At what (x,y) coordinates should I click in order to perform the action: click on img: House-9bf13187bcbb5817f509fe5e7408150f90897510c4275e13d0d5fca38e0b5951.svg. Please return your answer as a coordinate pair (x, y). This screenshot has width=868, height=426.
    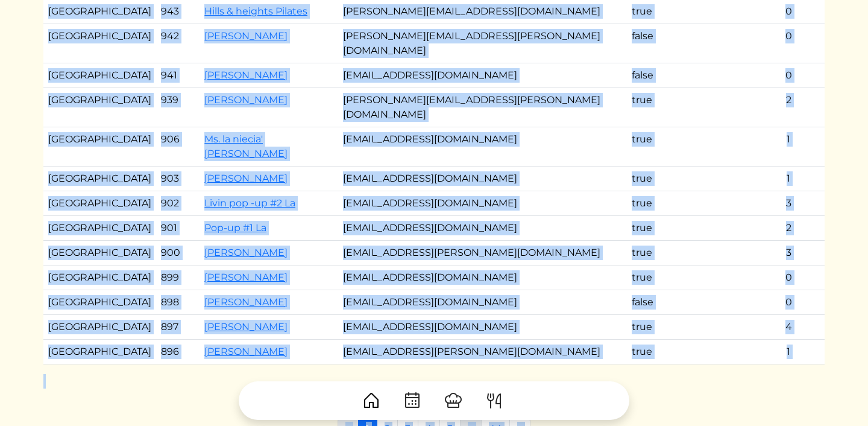
    Looking at the image, I should click on (372, 401).